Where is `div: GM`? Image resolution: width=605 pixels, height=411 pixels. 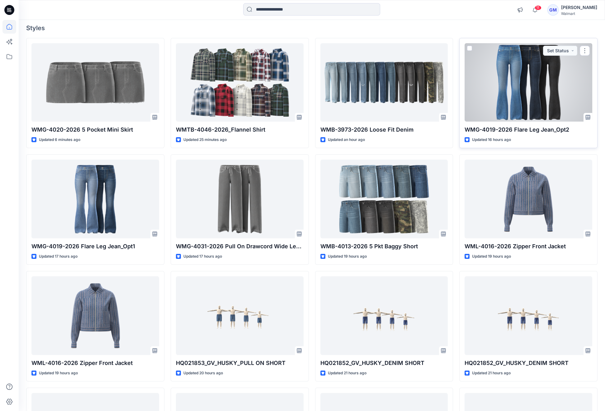 div: GM is located at coordinates (553, 10).